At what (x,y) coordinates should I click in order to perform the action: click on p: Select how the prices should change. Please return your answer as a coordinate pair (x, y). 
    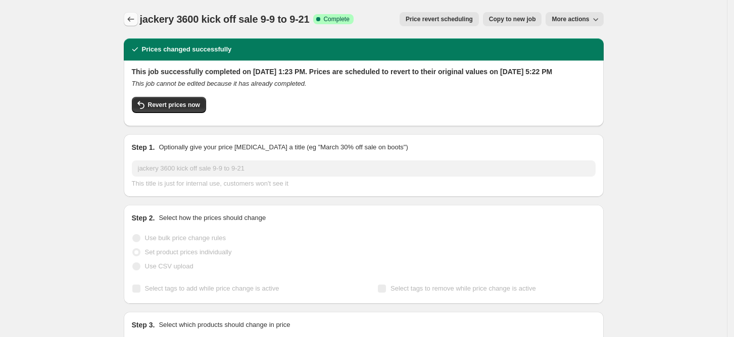
    Looking at the image, I should click on (212, 218).